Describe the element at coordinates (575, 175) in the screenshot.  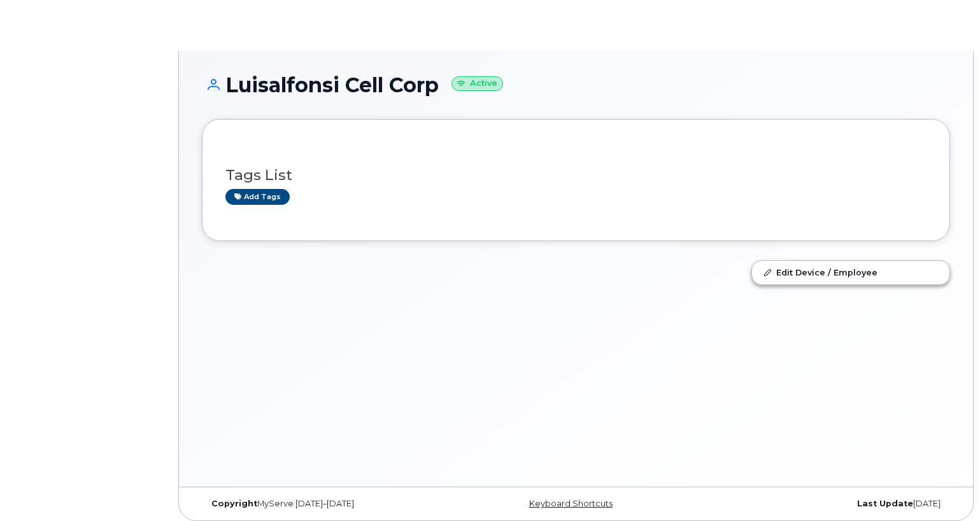
I see `h3: Tags List` at that location.